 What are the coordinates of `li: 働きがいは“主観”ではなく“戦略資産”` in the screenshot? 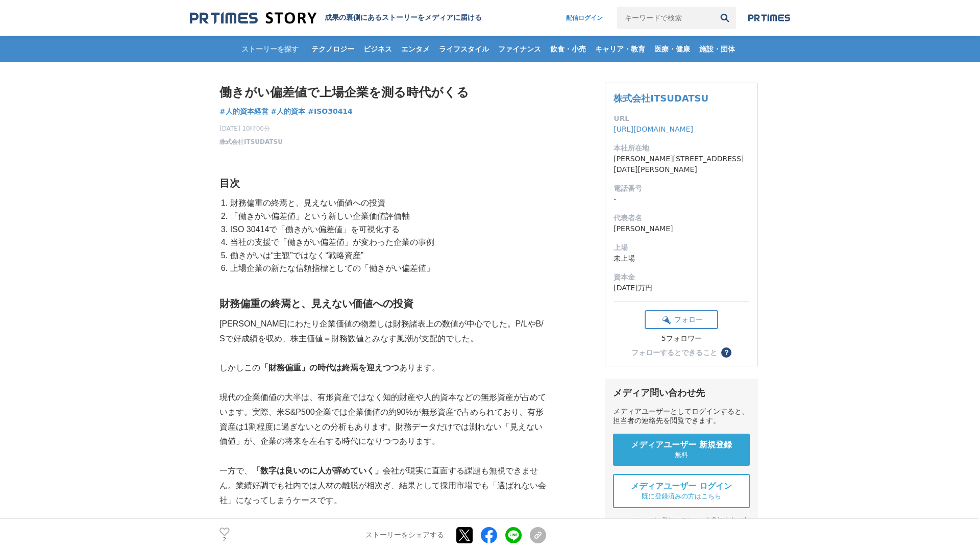 It's located at (387, 256).